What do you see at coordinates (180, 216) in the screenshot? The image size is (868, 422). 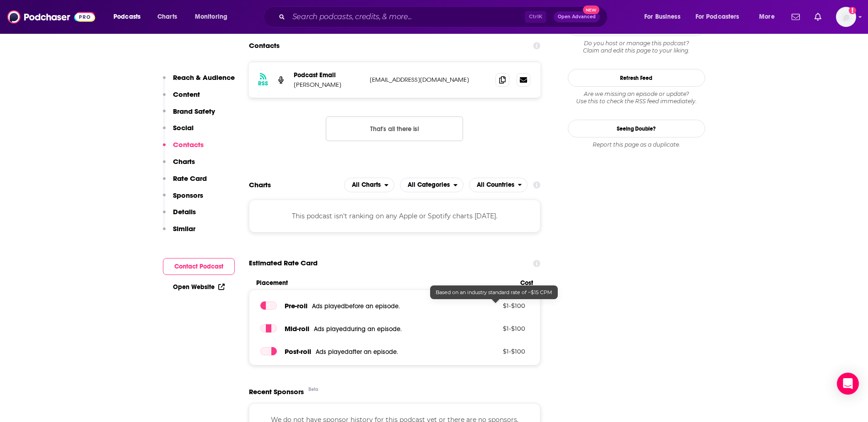 I see `button: Details` at bounding box center [180, 216].